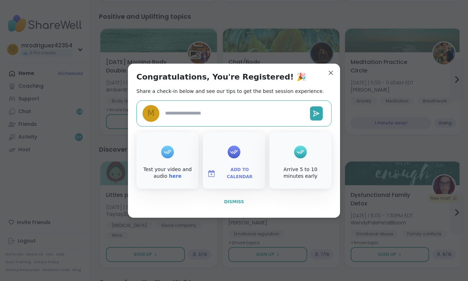 The image size is (468, 281). I want to click on div: Test your video and audio, so click(168, 173).